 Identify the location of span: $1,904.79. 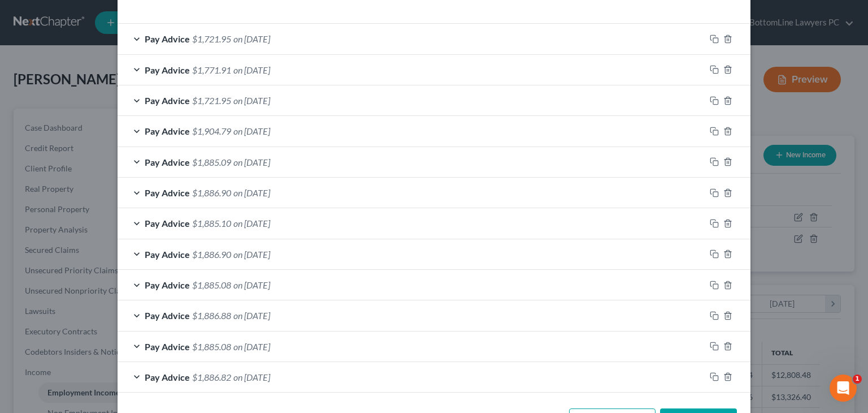
(211, 130).